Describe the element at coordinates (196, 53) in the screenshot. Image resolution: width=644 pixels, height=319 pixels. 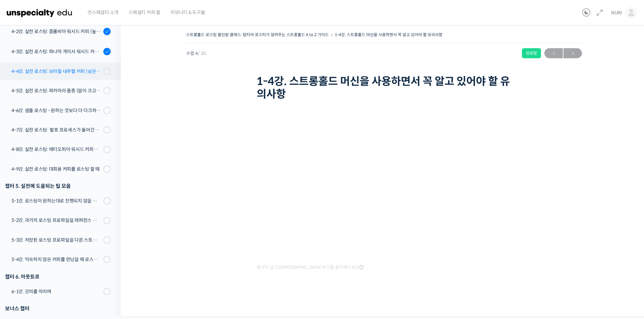
I see `span: 수업 4` at that location.